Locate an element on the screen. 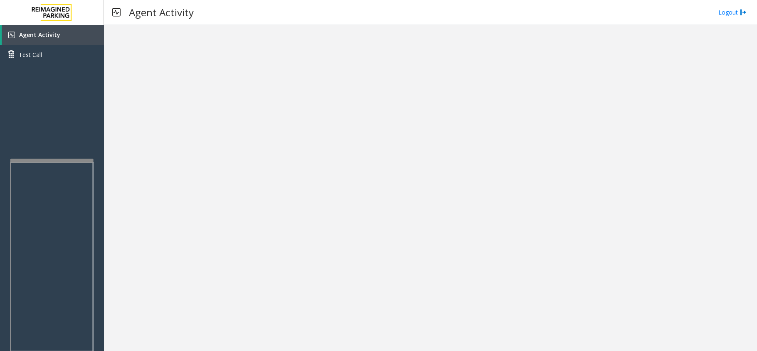  img: 'icon' is located at coordinates (12, 35).